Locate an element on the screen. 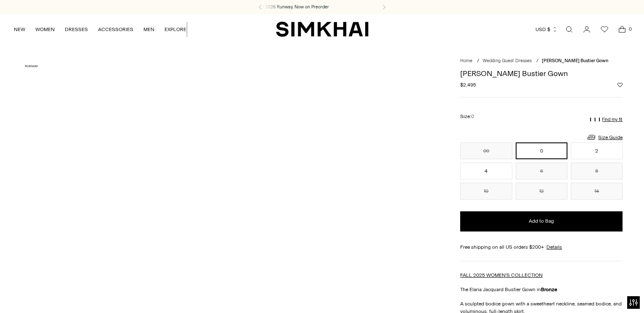 The width and height of the screenshot is (644, 313). a: Home is located at coordinates (466, 61).